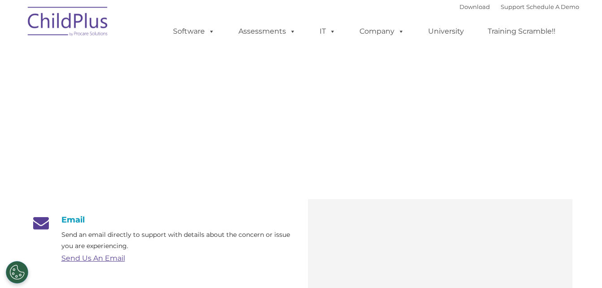 The width and height of the screenshot is (602, 288). I want to click on a: Support, so click(513, 7).